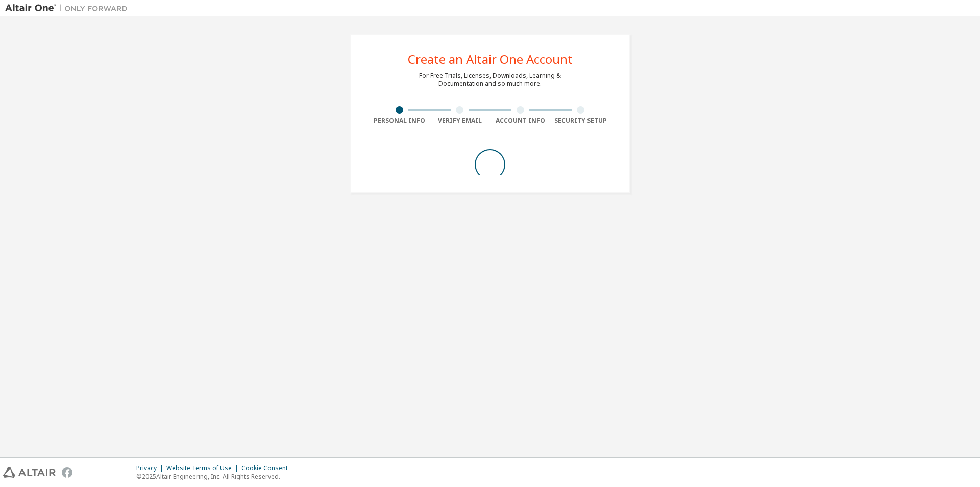 The image size is (980, 487). Describe the element at coordinates (69, 8) in the screenshot. I see `img: Altair One` at that location.